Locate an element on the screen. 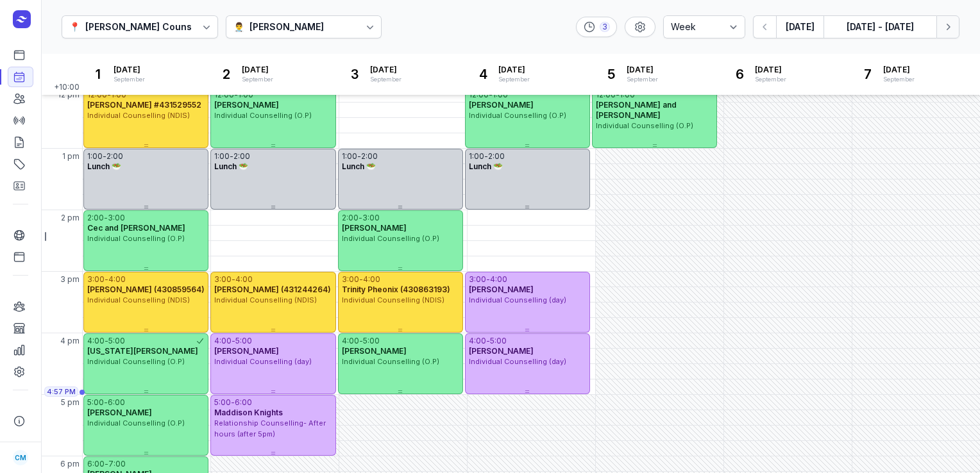 Image resolution: width=980 pixels, height=473 pixels. span: 2 pm is located at coordinates (70, 218).